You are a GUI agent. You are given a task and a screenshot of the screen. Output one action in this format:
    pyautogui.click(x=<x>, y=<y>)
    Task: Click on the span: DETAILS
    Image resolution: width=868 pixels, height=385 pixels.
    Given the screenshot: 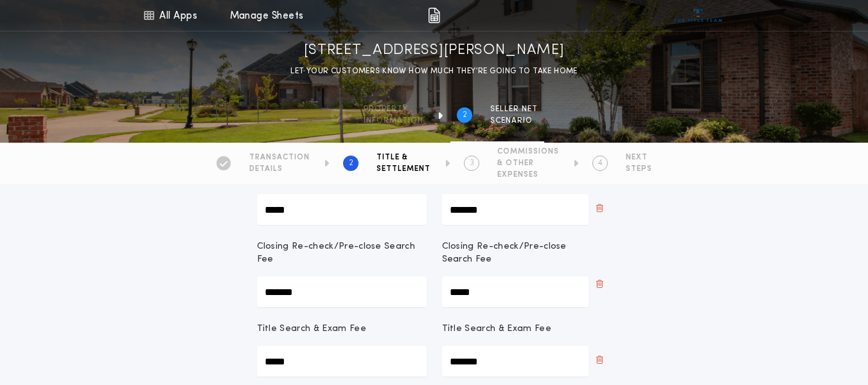 What is the action you would take?
    pyautogui.click(x=280, y=169)
    